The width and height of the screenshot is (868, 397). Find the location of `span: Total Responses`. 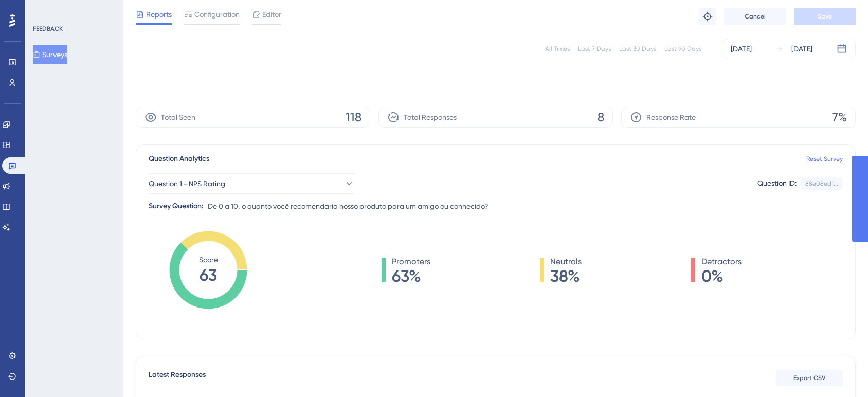

span: Total Responses is located at coordinates (430, 118).